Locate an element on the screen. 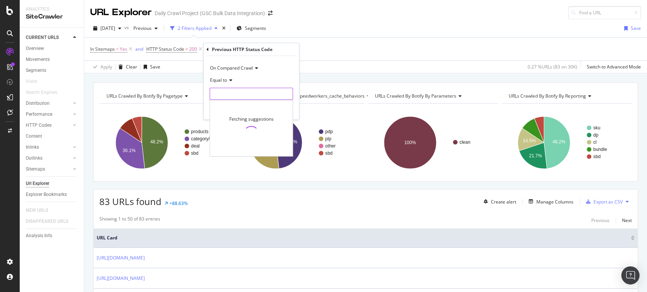 The image size is (647, 292). a: Visits is located at coordinates (35, 81).